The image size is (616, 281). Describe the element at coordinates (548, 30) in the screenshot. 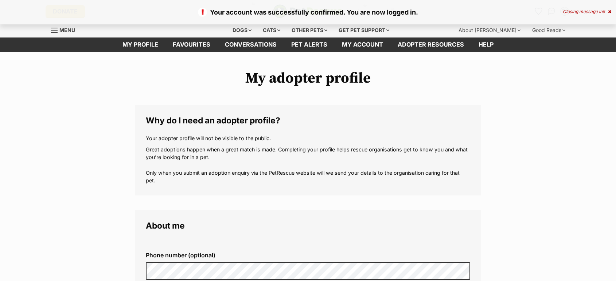

I see `div: Good Reads` at that location.